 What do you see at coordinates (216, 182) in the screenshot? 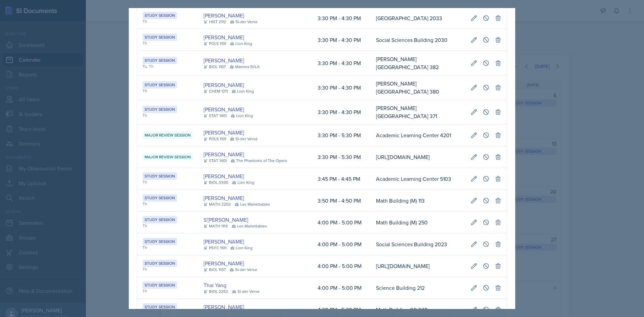
I see `div: BIOL 3300` at bounding box center [216, 182].